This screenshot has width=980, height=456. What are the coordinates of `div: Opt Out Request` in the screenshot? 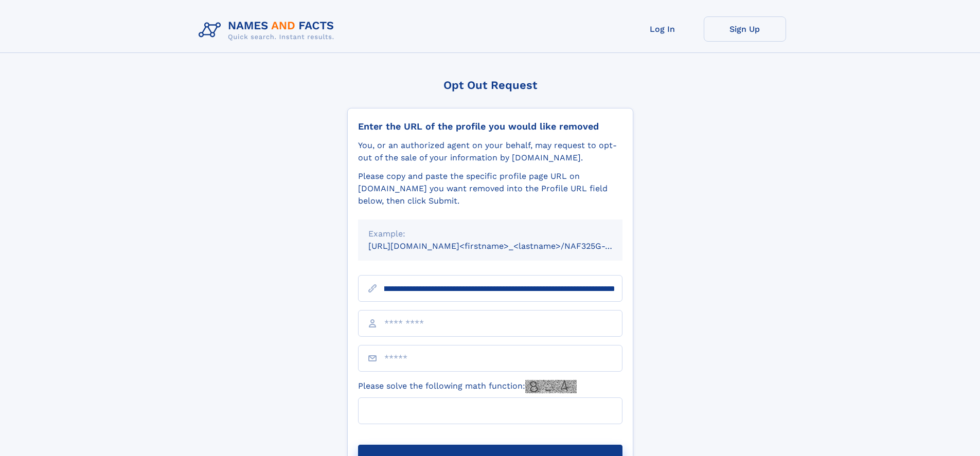 It's located at (490, 85).